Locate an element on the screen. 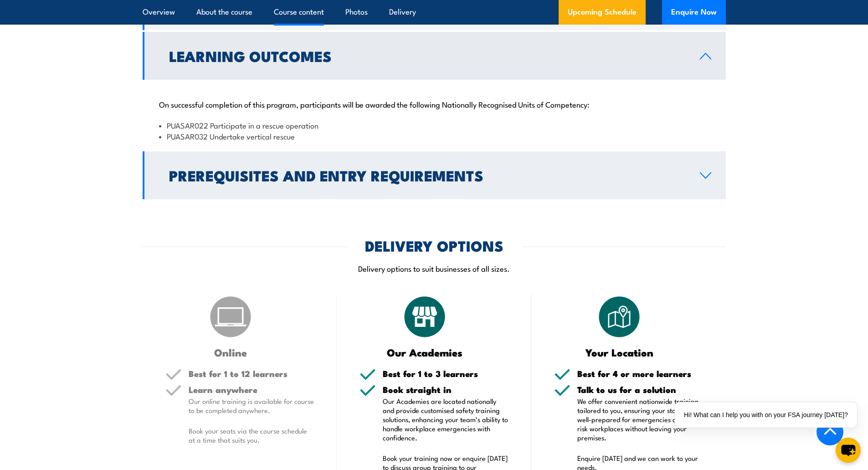 Image resolution: width=868 pixels, height=470 pixels. p: Our Academies are located nationally and provide customised safety training solutions, enhancing ... is located at coordinates (445, 419).